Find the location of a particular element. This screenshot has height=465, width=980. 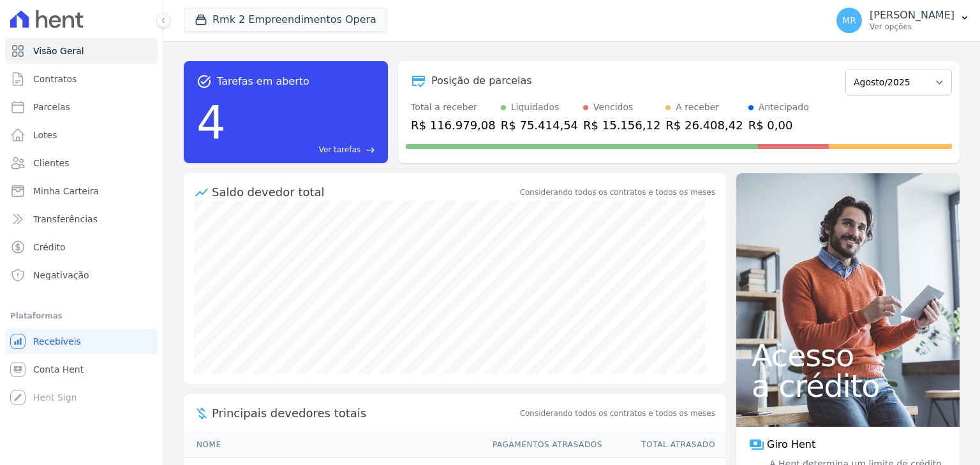

p: Ver opções is located at coordinates (912, 27).